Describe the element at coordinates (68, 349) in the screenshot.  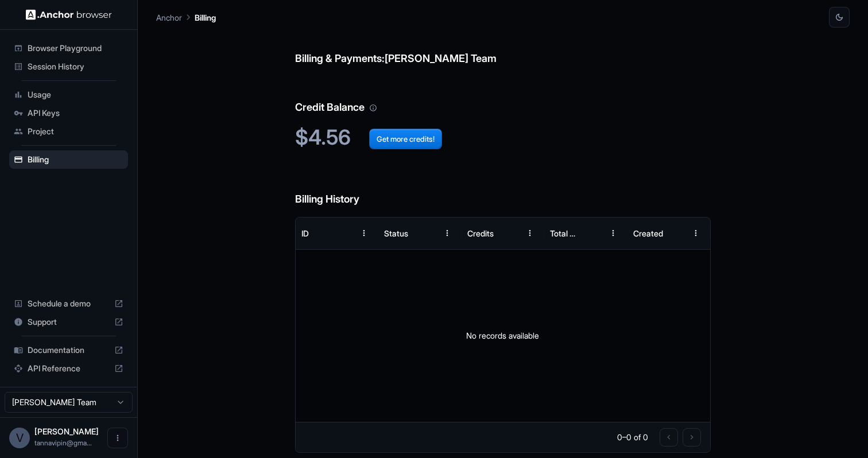
I see `span: Documentation` at that location.